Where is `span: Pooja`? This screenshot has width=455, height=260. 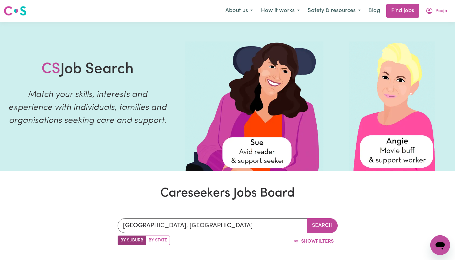 span: Pooja is located at coordinates (442, 11).